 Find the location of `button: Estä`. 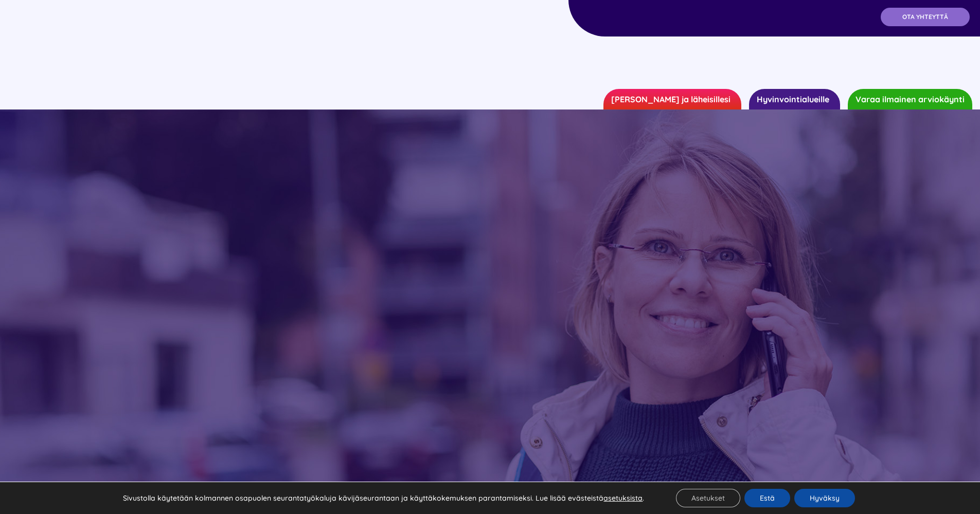

button: Estä is located at coordinates (767, 498).